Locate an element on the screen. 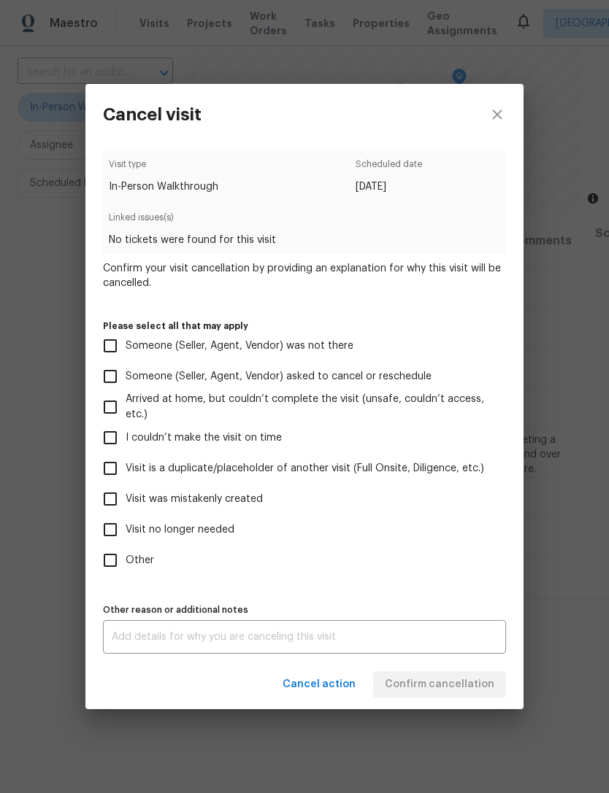  span: No tickets were found for this visit is located at coordinates (304, 240).